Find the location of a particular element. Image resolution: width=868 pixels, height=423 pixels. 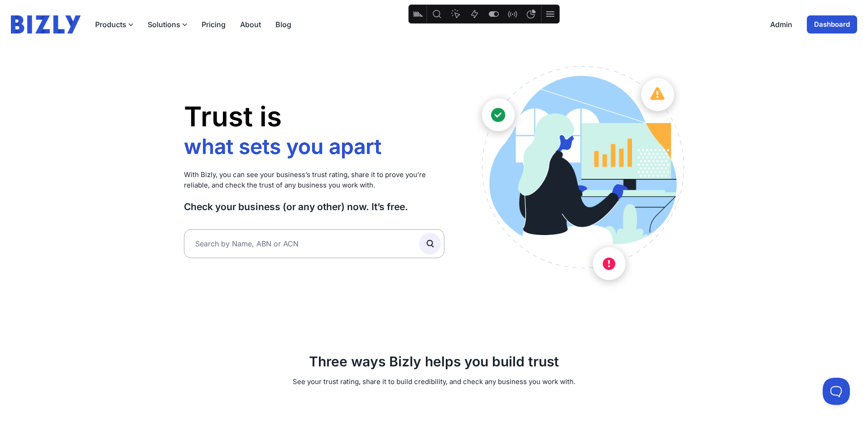

a: Dashboard is located at coordinates (832, 25).